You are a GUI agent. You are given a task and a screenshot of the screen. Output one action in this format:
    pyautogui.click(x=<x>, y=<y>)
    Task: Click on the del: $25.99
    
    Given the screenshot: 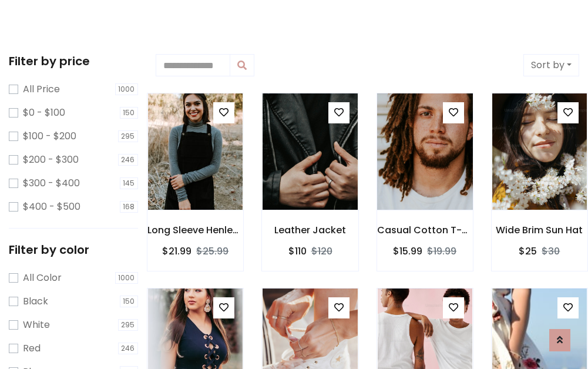 What is the action you would take?
    pyautogui.click(x=212, y=251)
    